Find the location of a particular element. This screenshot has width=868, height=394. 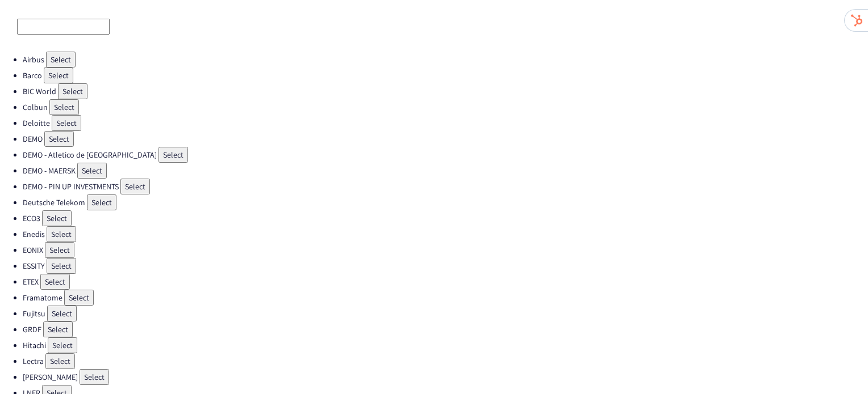

li: ETEX is located at coordinates (445, 282).